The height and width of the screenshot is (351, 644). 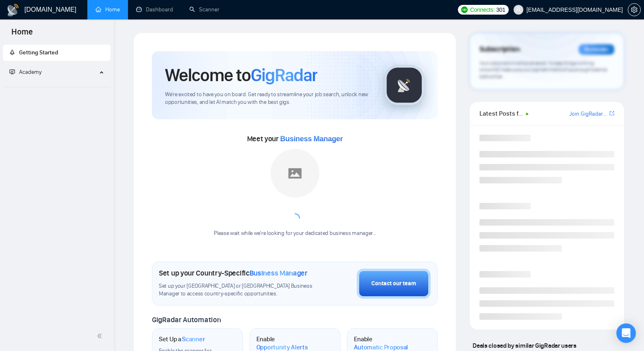 I want to click on li: Academy Homepage, so click(x=57, y=86).